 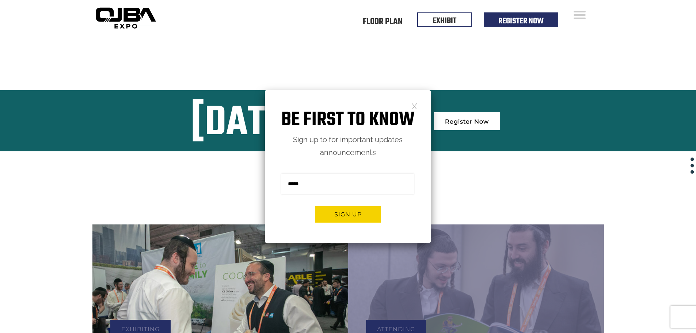 What do you see at coordinates (80, 46) in the screenshot?
I see `div: Leave a message` at bounding box center [80, 46].